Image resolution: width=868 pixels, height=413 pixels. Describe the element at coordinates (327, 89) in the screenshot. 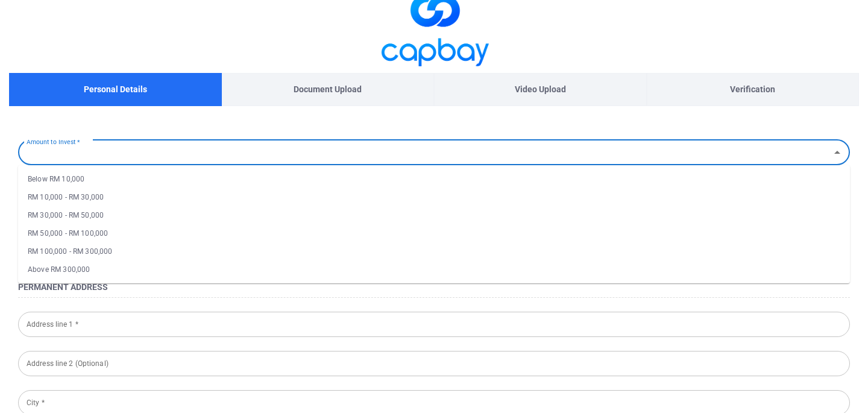

I see `p: Document Upload` at that location.